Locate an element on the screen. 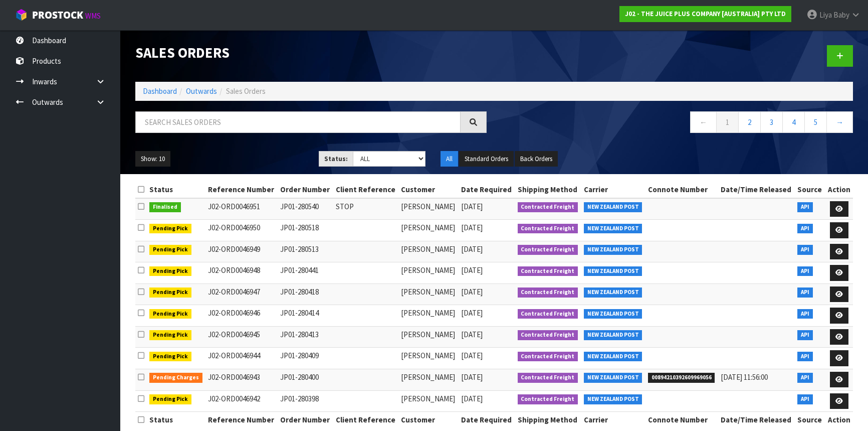 This screenshot has width=868, height=431. span: 00894210392609969056 is located at coordinates (682, 378).